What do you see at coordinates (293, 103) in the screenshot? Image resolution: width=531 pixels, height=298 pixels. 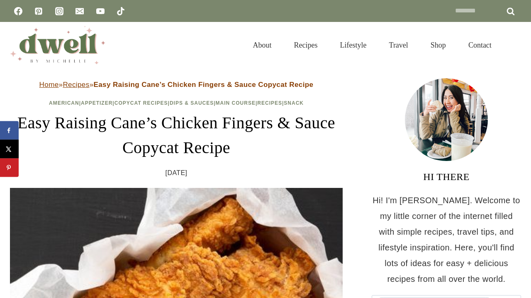 I see `a: Snack` at bounding box center [293, 103].